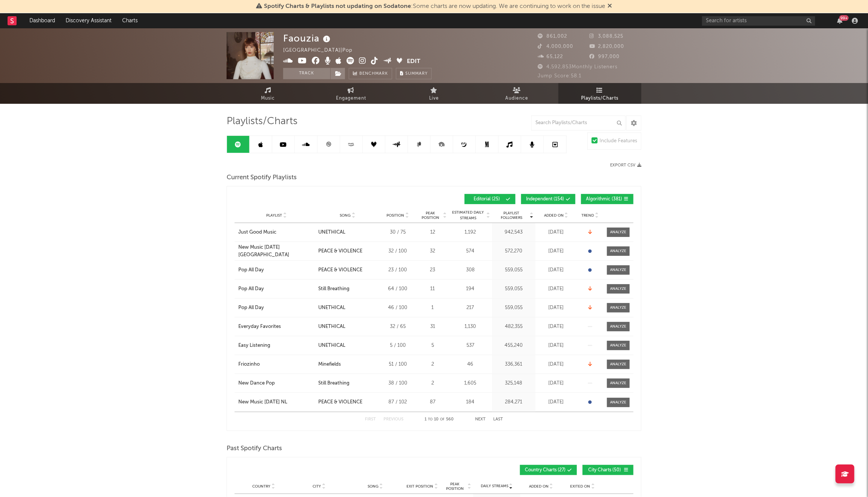  Describe the element at coordinates (330, 365) in the screenshot. I see `div: Minefields` at that location.